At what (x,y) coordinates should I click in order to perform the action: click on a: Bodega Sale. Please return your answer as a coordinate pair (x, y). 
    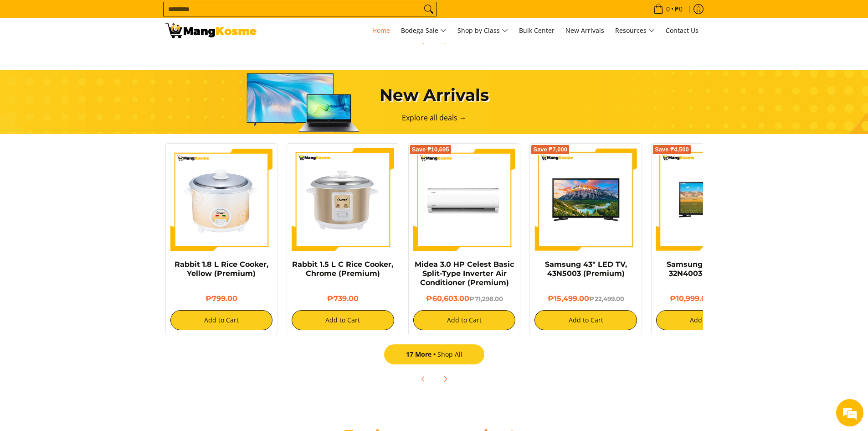
    Looking at the image, I should click on (424, 30).